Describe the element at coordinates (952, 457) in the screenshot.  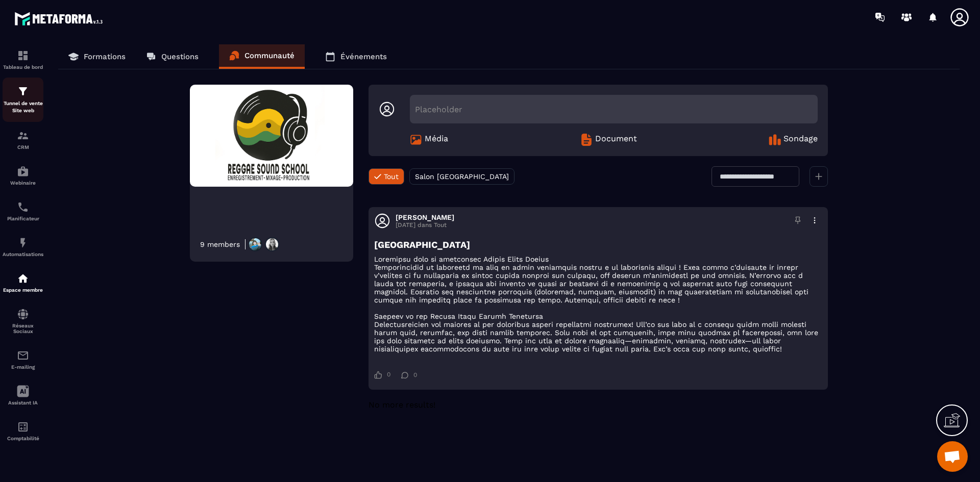
I see `div: Ouvrir le chat` at that location.